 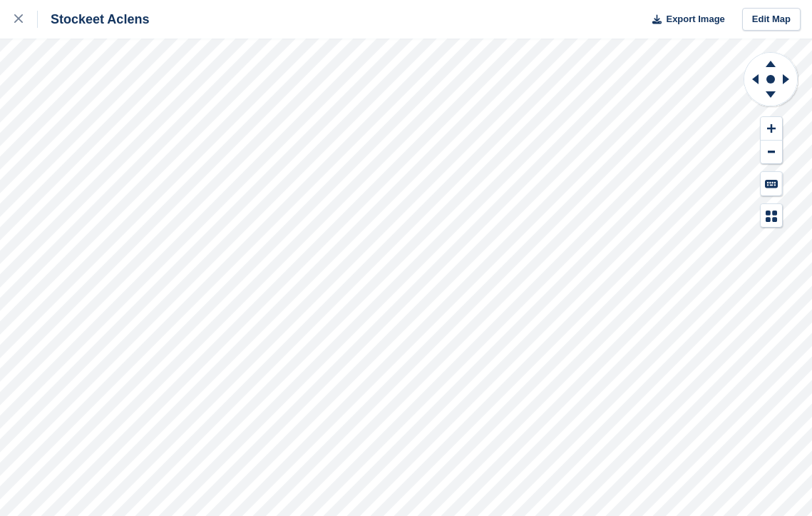 I want to click on span: Export Image, so click(x=695, y=19).